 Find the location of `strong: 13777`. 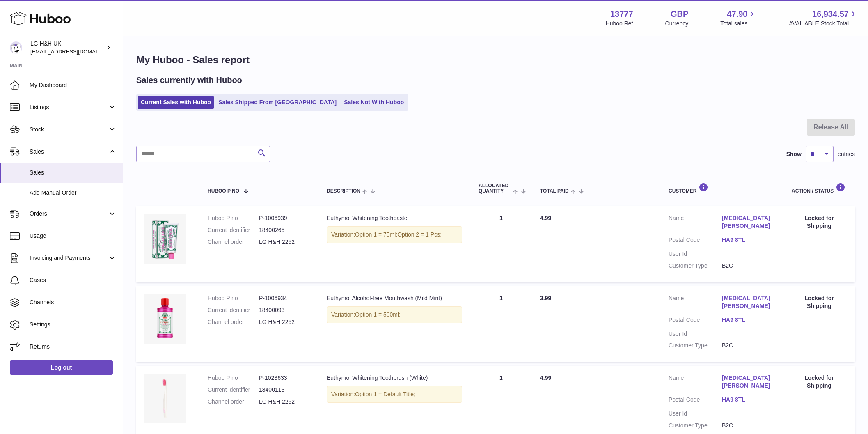

strong: 13777 is located at coordinates (622, 14).